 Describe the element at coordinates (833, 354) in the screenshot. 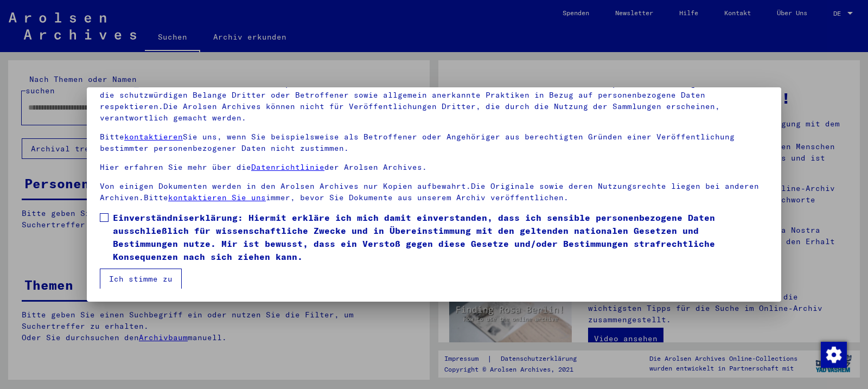

I see `div: Zustimmung ändern` at that location.